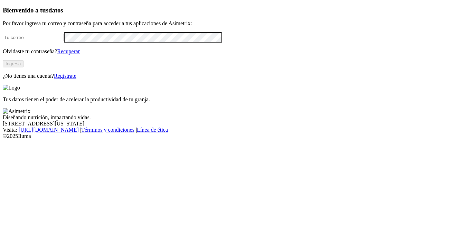 This screenshot has height=225, width=470. I want to click on a: Recuperar, so click(68, 51).